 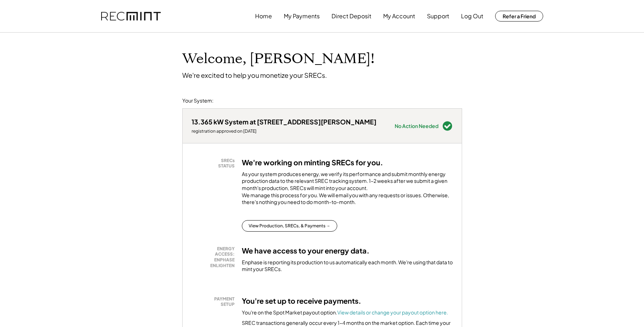 What do you see at coordinates (302, 301) in the screenshot?
I see `h3: You're set up to receive payments.` at bounding box center [302, 301].